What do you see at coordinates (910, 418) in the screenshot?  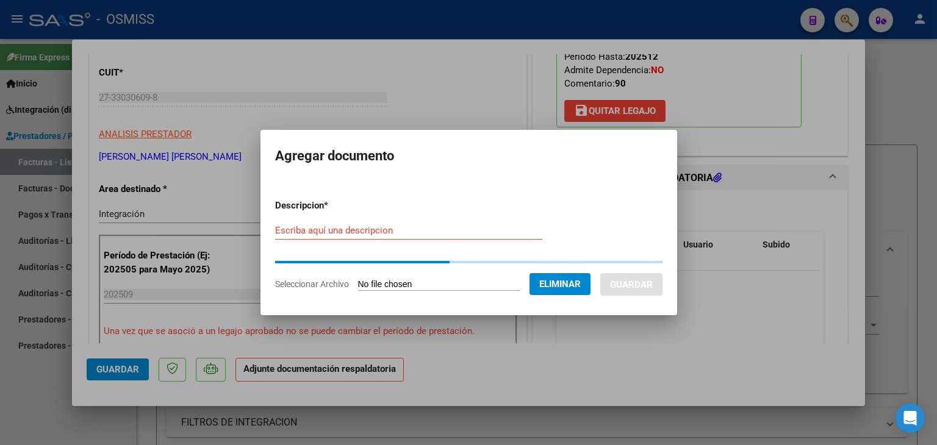 I see `div: Open Intercom Messenger` at bounding box center [910, 418].